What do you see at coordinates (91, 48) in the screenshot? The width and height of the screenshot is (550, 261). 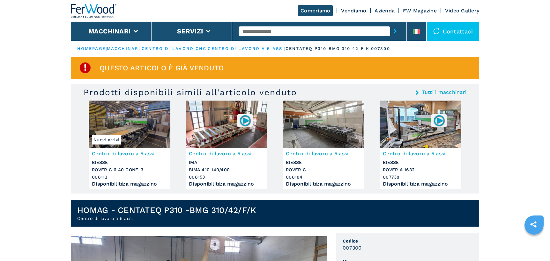 I see `a: HOMEPAGE` at bounding box center [91, 48].